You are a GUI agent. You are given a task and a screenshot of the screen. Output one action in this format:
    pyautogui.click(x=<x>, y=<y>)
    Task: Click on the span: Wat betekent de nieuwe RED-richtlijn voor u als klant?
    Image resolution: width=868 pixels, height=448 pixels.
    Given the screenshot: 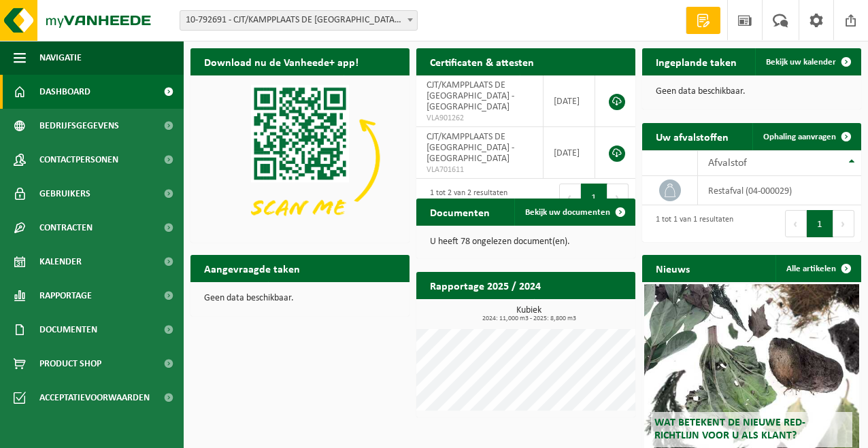 What is the action you would take?
    pyautogui.click(x=730, y=429)
    